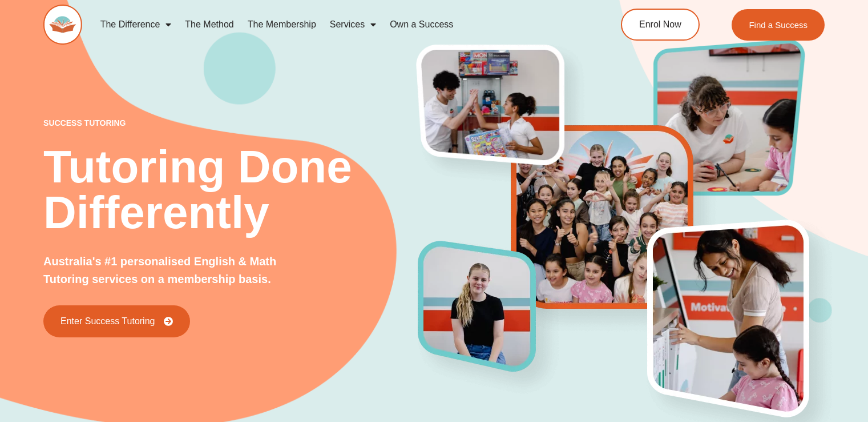 The height and width of the screenshot is (422, 868). Describe the element at coordinates (181, 270) in the screenshot. I see `p: Australia's #1 personalised English & Math Tutoring services on a membership basis.` at that location.